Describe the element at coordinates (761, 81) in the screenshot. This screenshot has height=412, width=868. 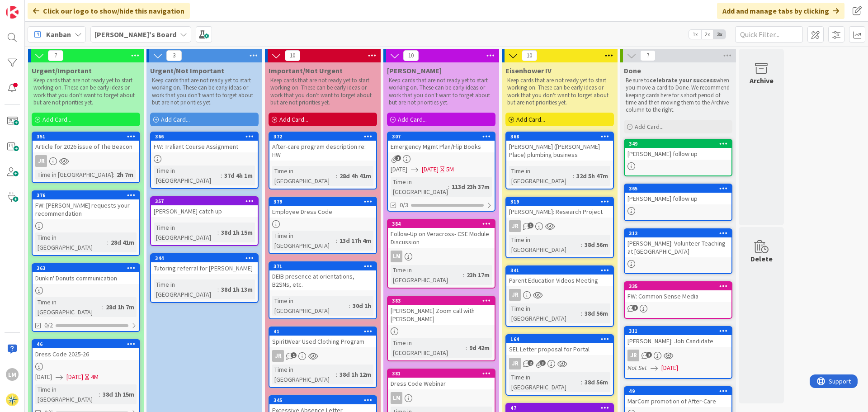
I see `div: Archive` at that location.